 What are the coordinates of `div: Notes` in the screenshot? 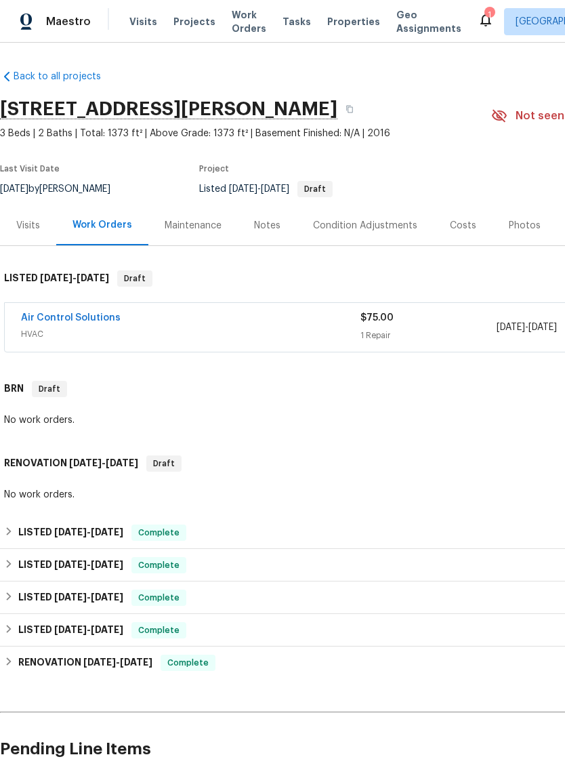 It's located at (267, 226).